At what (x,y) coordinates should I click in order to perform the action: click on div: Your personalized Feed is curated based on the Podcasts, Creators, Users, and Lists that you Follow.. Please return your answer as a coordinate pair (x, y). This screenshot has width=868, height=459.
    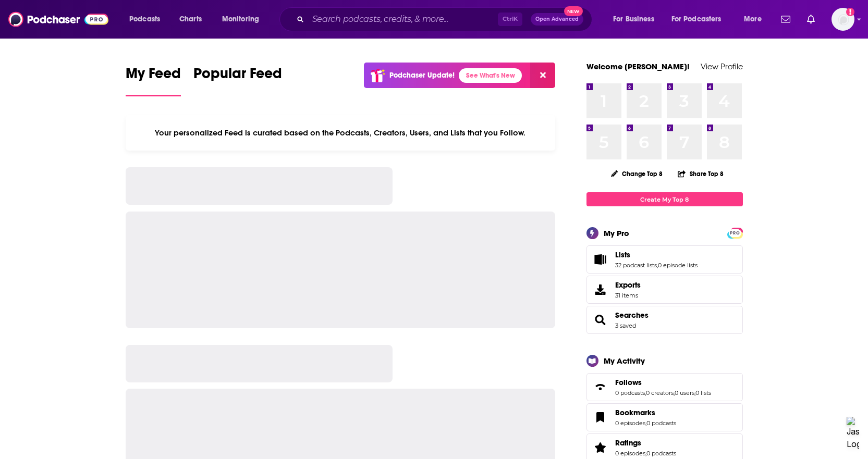
    Looking at the image, I should click on (341, 133).